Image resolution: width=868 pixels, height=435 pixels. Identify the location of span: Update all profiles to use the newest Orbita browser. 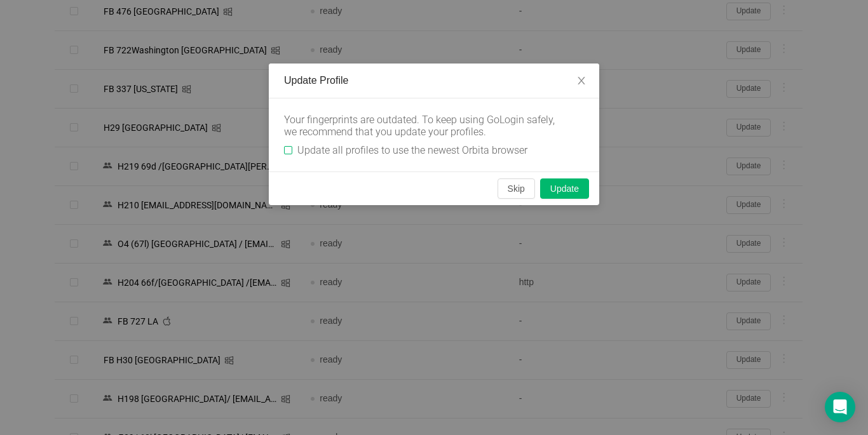
(412, 150).